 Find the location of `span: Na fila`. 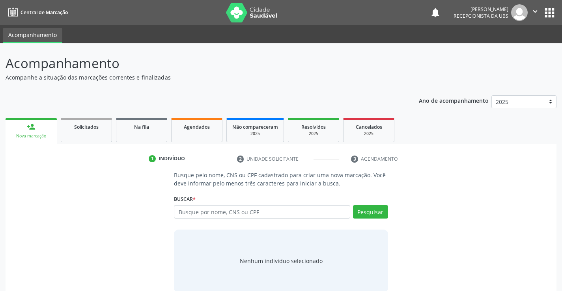

span: Na fila is located at coordinates (142, 127).